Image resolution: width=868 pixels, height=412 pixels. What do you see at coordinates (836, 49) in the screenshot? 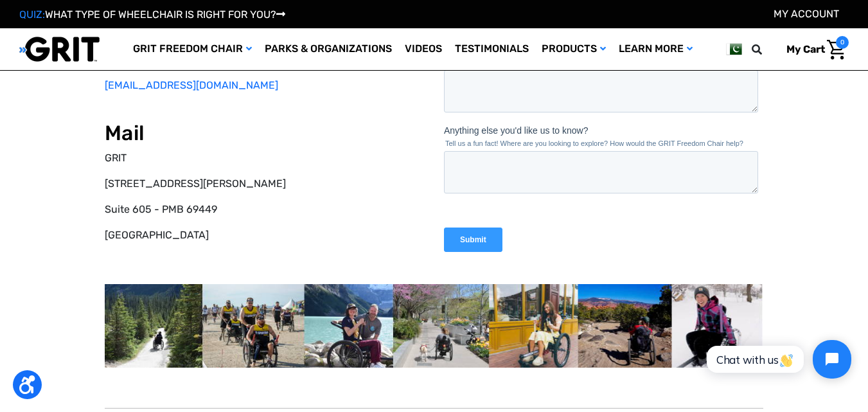
I see `img: Cart` at bounding box center [836, 49].